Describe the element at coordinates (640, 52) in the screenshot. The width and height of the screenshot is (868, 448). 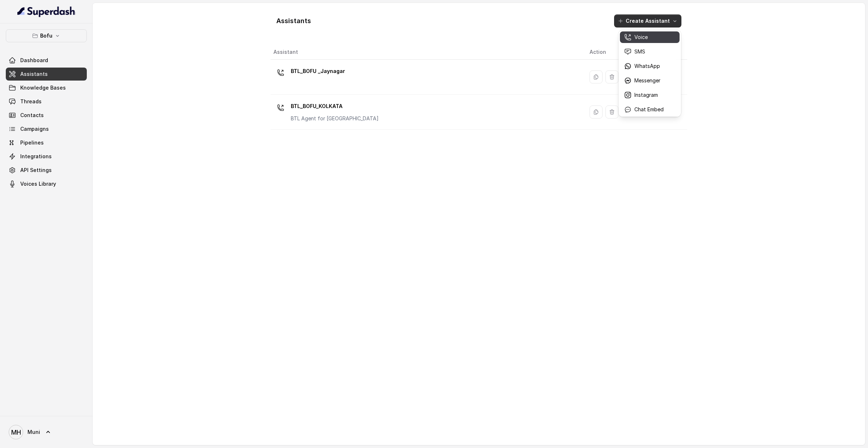
I see `p: SMS` at that location.